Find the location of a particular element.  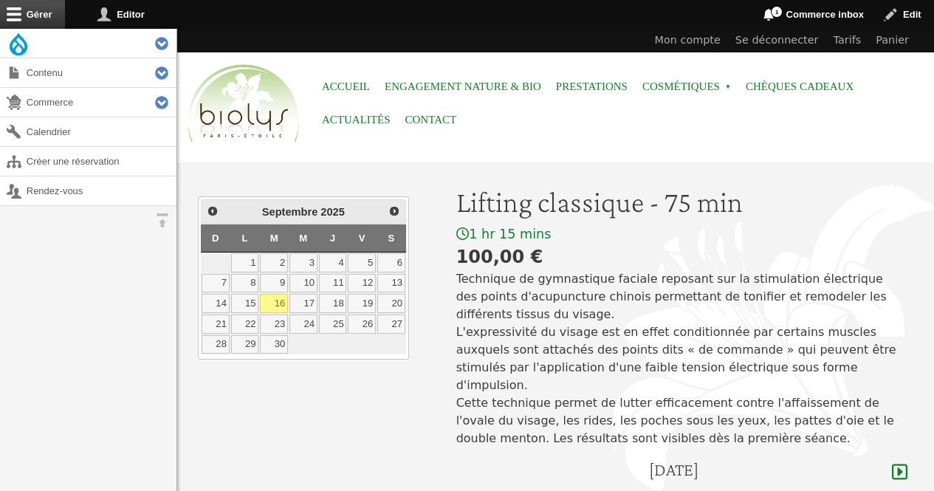

a: 19 is located at coordinates (362, 303).